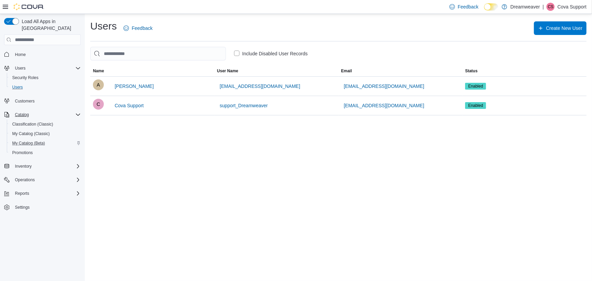 This screenshot has height=281, width=592. Describe the element at coordinates (17, 87) in the screenshot. I see `a: Users` at that location.